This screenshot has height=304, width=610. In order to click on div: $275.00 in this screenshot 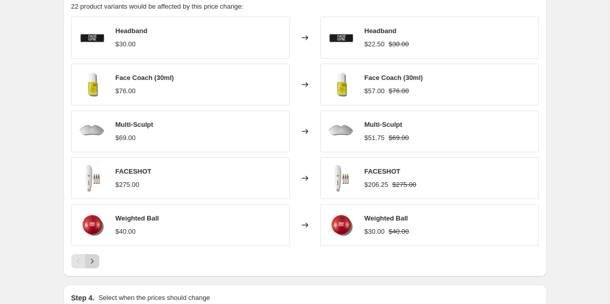, I will do `click(127, 185)`.